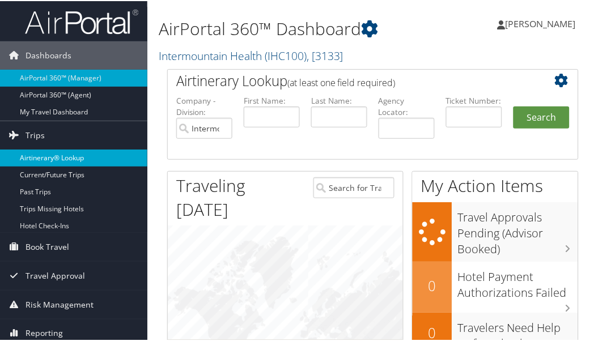 The width and height of the screenshot is (594, 341). Describe the element at coordinates (35, 134) in the screenshot. I see `span: Trips` at that location.